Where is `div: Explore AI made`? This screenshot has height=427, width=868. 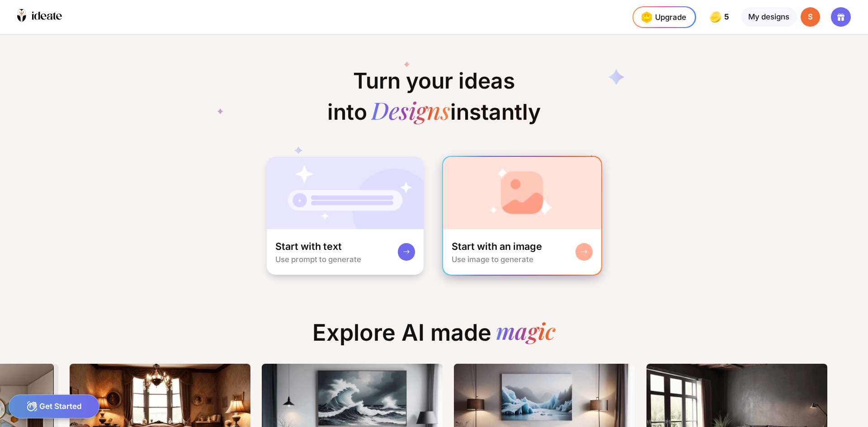
div: Explore AI made is located at coordinates (434, 337).